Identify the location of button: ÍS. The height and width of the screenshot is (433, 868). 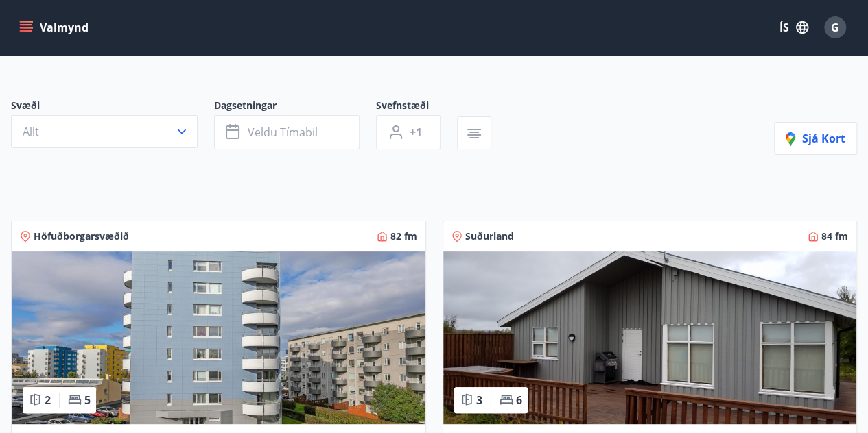
(794, 28).